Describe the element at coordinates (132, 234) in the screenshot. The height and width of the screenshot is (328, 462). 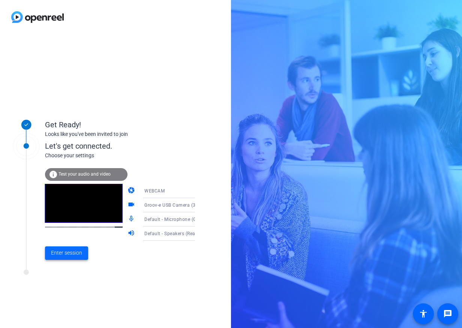
I see `mat-icon: volume_up` at that location.